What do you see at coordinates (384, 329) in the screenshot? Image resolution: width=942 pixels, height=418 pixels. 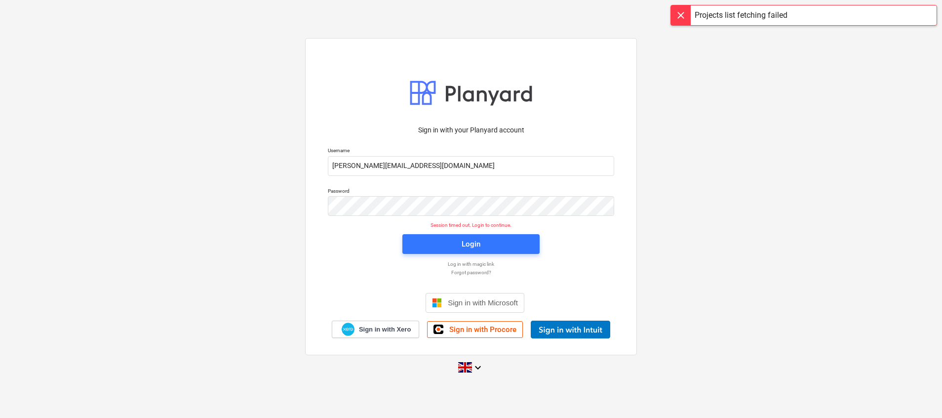 I see `span: Sign in with Xero` at bounding box center [384, 329].